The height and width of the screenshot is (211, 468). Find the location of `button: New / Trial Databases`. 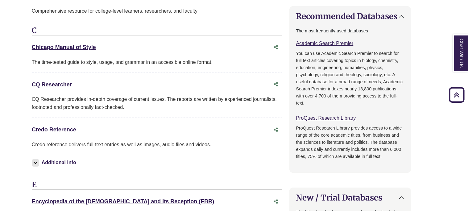

button: New / Trial Databases is located at coordinates (350, 198).